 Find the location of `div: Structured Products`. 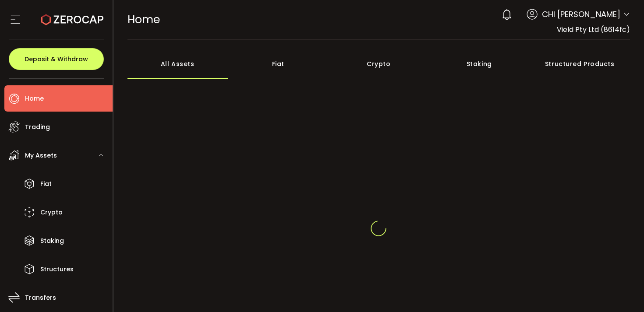

div: Structured Products is located at coordinates (580, 64).